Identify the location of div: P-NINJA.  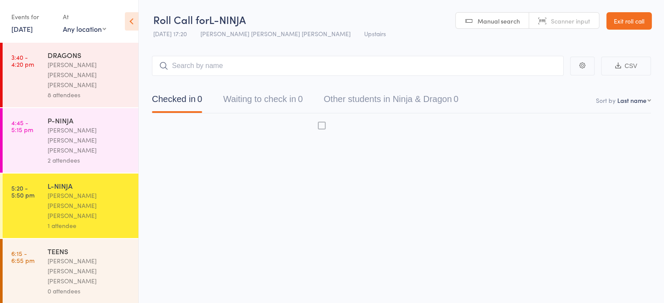
(89, 120).